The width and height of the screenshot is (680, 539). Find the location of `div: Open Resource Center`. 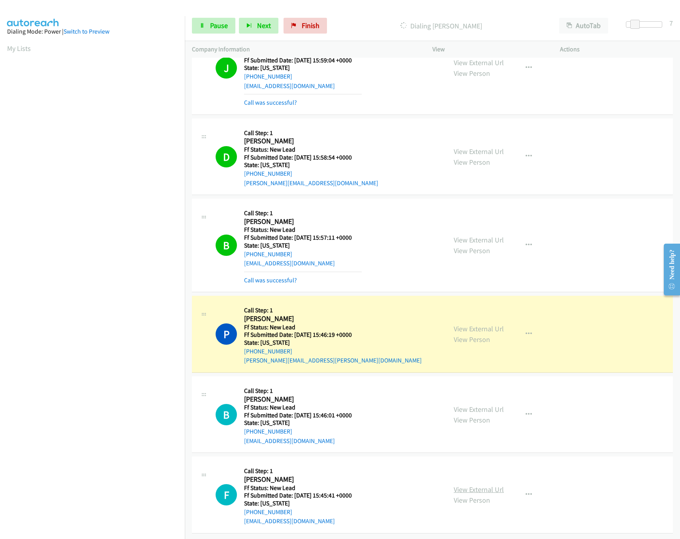

div: Open Resource Center is located at coordinates (14, 31).